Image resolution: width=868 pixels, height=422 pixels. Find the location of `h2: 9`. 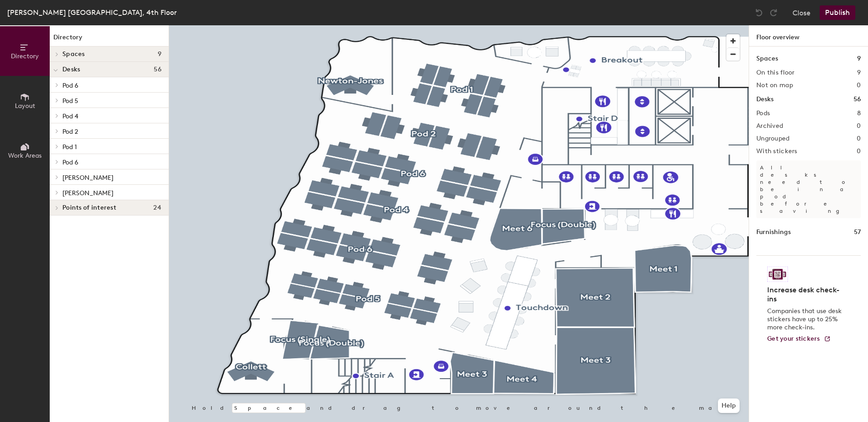

h2: 9 is located at coordinates (859, 73).